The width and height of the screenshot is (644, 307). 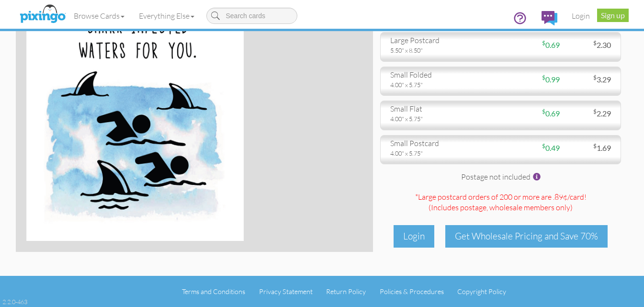 I want to click on img: comments.svg, so click(x=550, y=18).